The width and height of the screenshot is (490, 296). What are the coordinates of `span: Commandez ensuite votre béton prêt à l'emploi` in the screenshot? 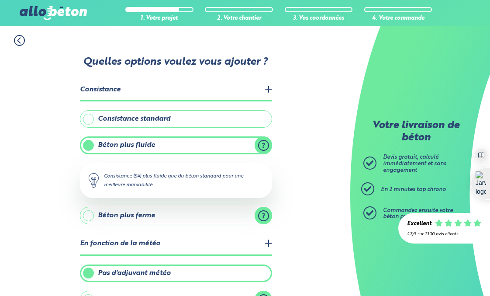 It's located at (418, 214).